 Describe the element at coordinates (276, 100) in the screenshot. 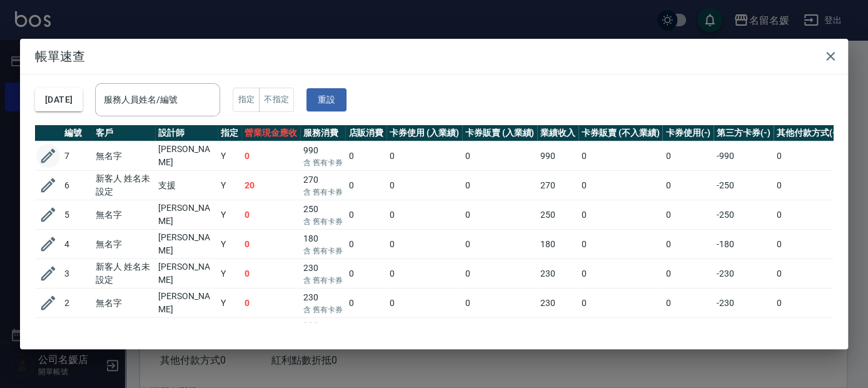

I see `button: 不指定` at that location.